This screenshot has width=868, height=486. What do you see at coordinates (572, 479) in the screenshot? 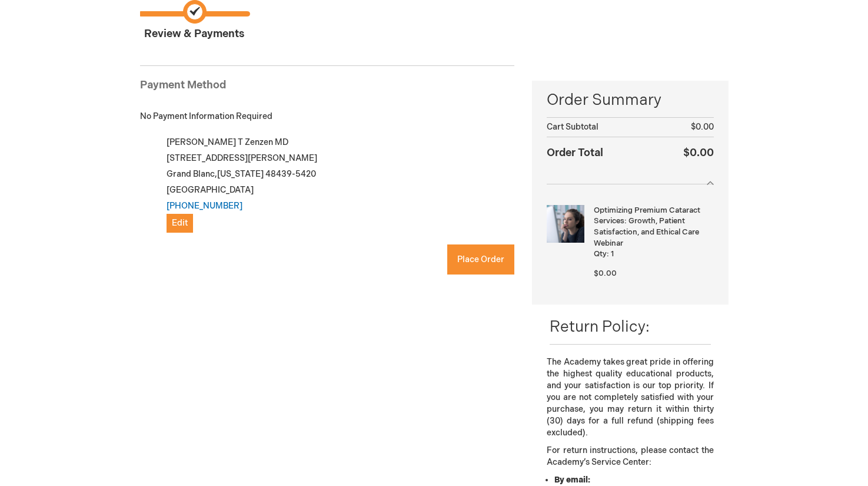
I see `strong: By email:` at bounding box center [572, 479].